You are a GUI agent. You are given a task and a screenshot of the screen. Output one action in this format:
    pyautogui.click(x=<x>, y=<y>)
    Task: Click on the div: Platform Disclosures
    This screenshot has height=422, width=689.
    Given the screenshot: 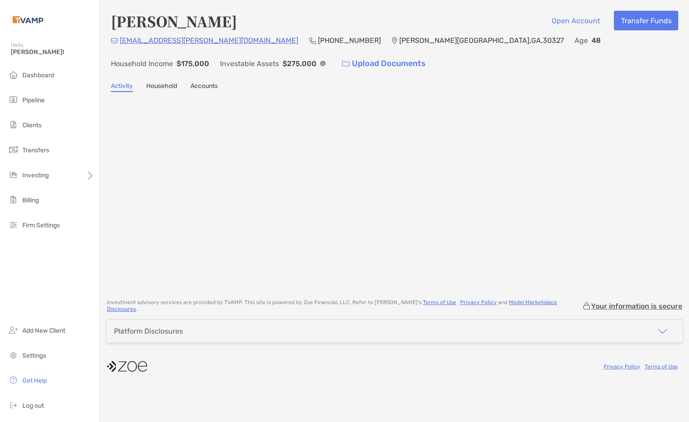 What is the action you would take?
    pyautogui.click(x=148, y=331)
    